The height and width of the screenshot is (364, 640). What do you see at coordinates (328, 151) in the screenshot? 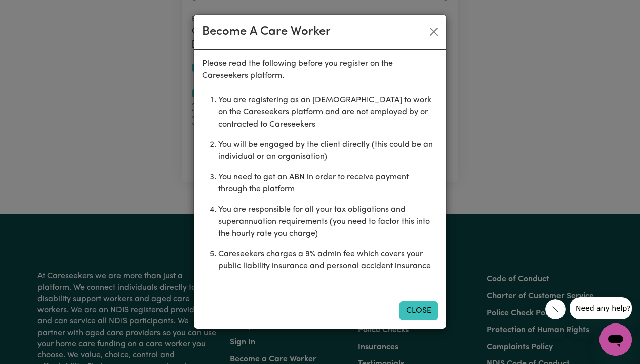
I see `li: You will be engaged by the client directly (this could be an individual or an organisation)` at bounding box center [328, 151].